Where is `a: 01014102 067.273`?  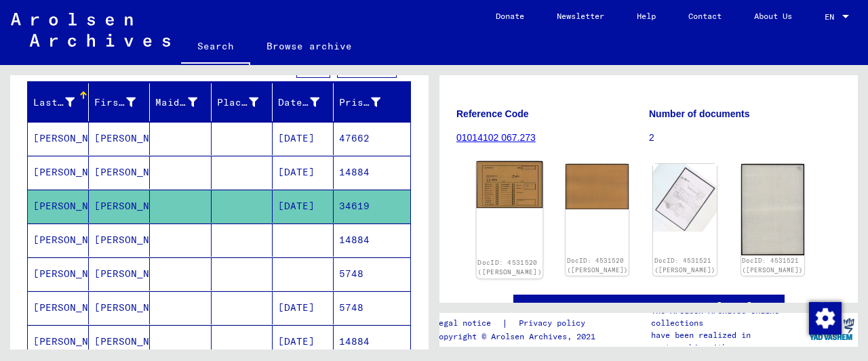 a: 01014102 067.273 is located at coordinates (496, 138).